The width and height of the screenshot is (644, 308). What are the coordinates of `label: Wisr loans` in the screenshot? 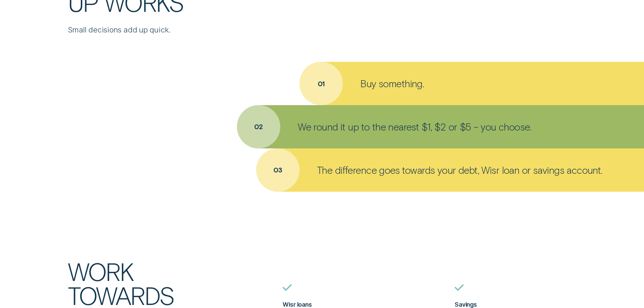 It's located at (297, 305).